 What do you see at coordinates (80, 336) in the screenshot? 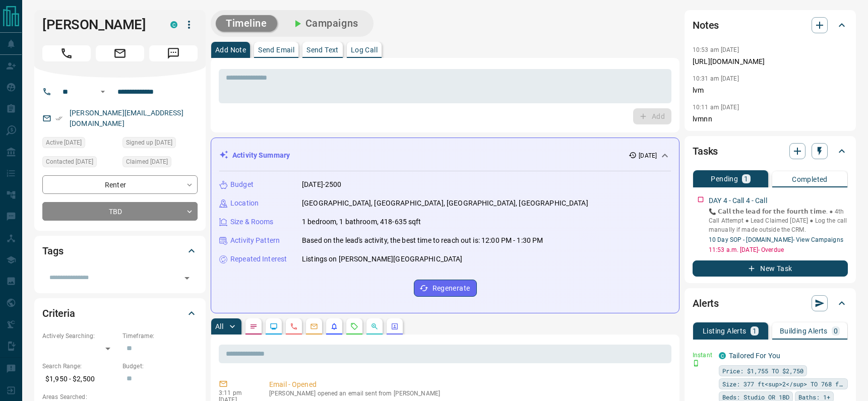
I see `p: Actively Searching:` at bounding box center [80, 336].